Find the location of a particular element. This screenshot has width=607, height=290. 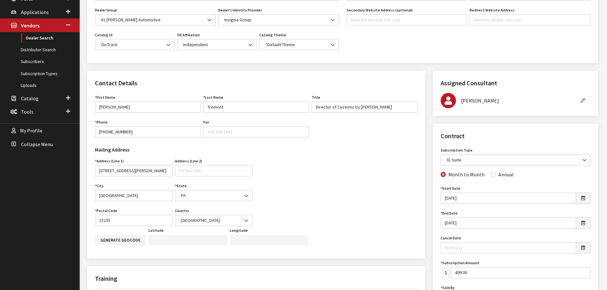

h2: Assigned Consultant is located at coordinates (516, 83).